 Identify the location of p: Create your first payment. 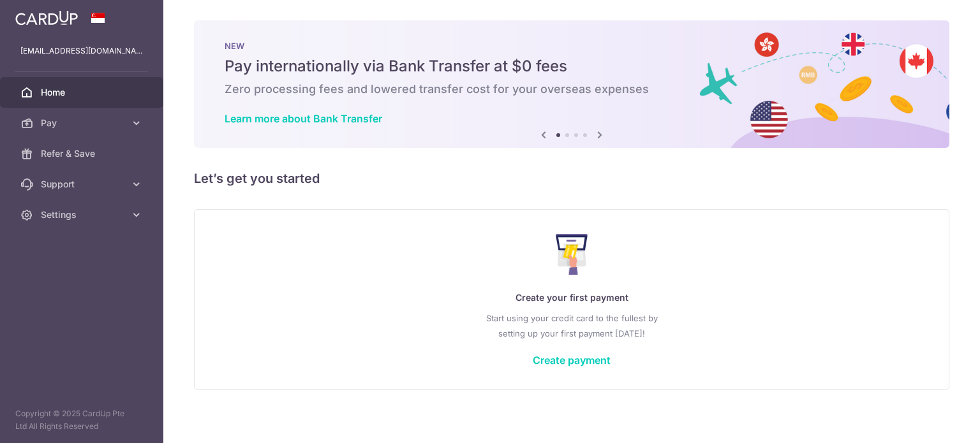
(572, 298).